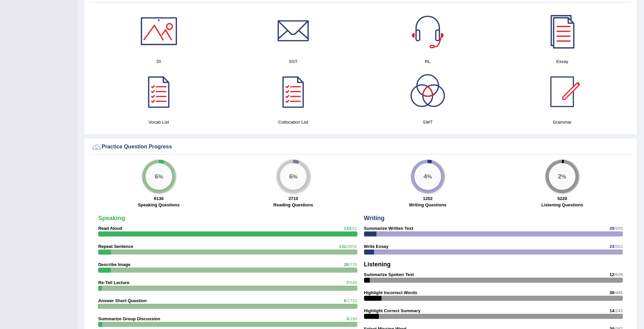  Describe the element at coordinates (618, 228) in the screenshot. I see `span: /600` at that location.